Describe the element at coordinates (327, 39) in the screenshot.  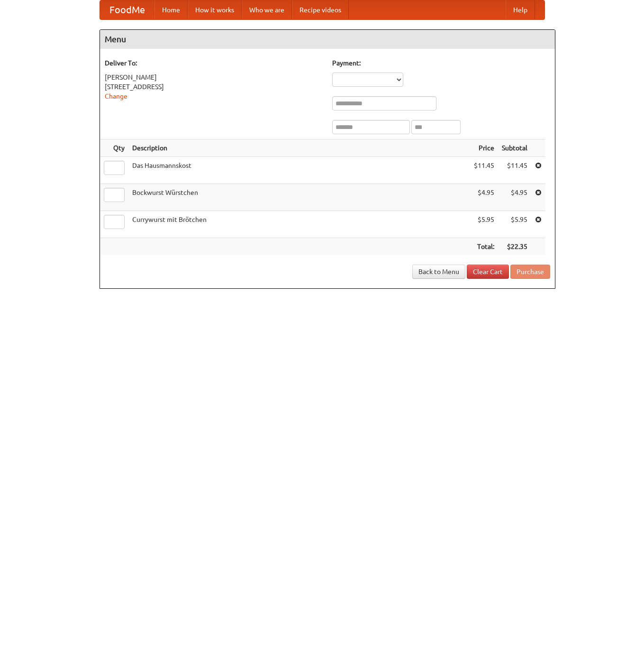
I see `h4: Menu` at that location.